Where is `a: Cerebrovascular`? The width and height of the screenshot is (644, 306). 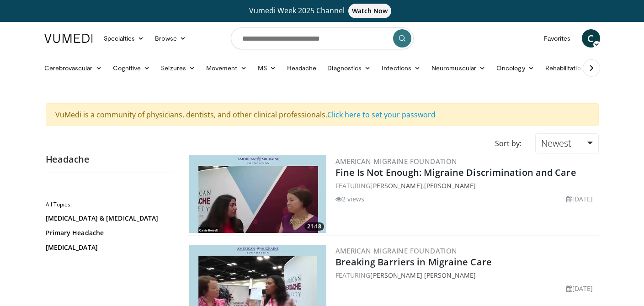
a: Cerebrovascular is located at coordinates (73, 68).